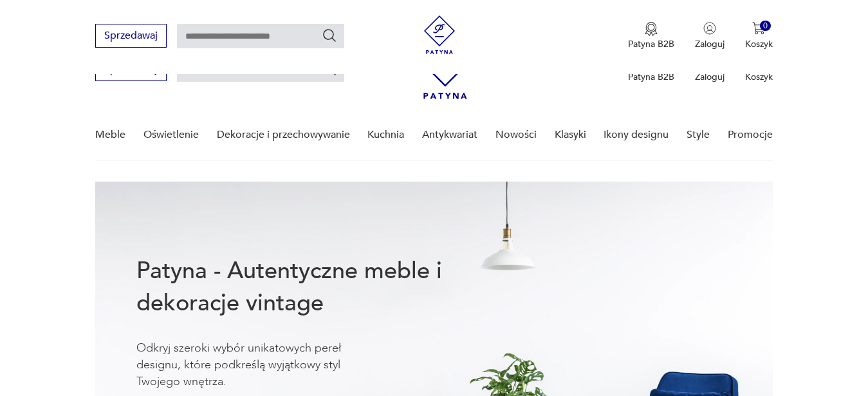  Describe the element at coordinates (709, 36) in the screenshot. I see `button: Zaloguj` at that location.